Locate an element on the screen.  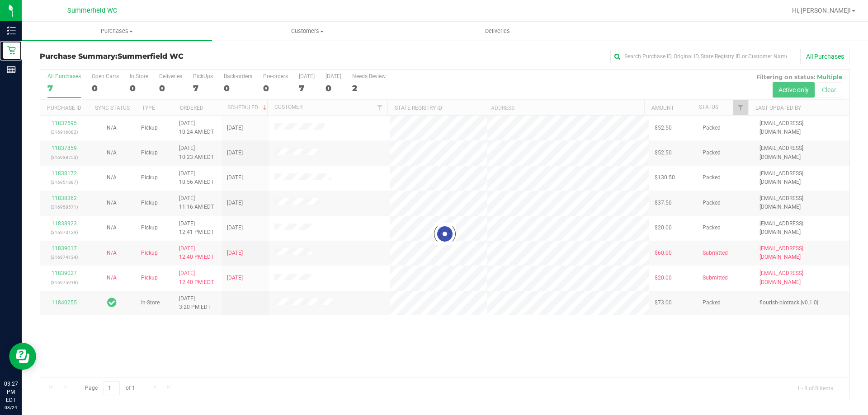
span: Deliveries is located at coordinates (498, 31).